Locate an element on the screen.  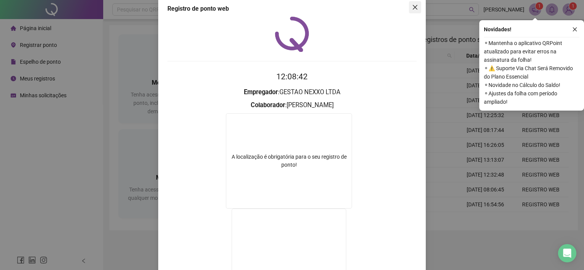
button: Close is located at coordinates (415, 7).